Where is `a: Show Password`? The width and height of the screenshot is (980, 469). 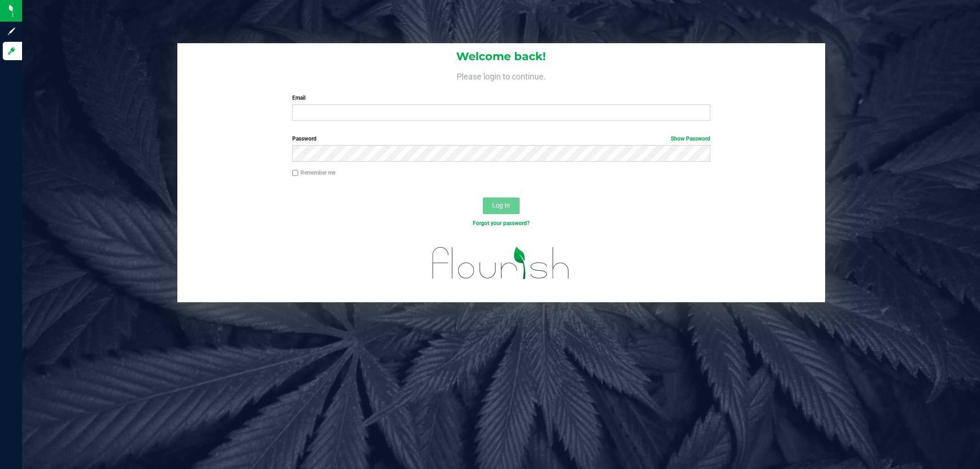
a: Show Password is located at coordinates (690, 138).